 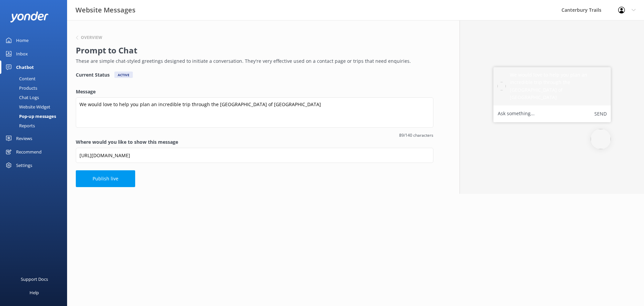 What do you see at coordinates (29, 17) in the screenshot?
I see `img: yonder-white-logo.png` at bounding box center [29, 17].